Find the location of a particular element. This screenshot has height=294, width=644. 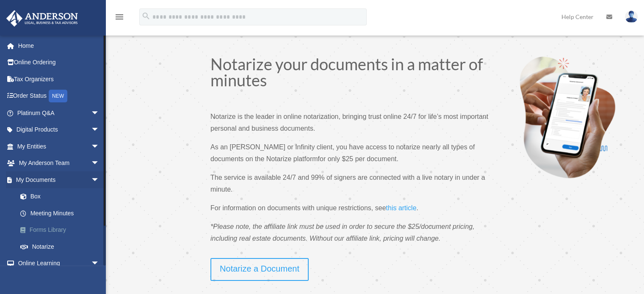

a: Notarize is located at coordinates (59, 246).